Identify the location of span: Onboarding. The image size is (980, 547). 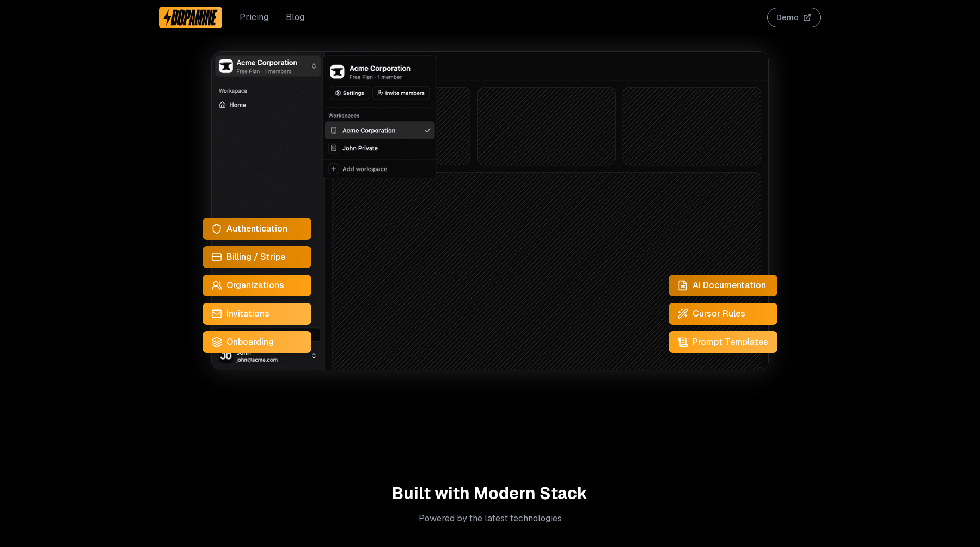
(250, 342).